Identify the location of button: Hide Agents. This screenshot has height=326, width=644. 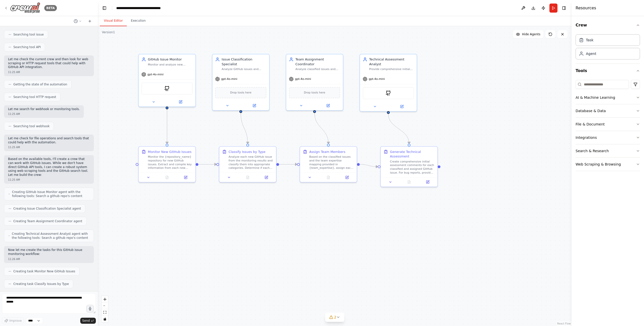
(528, 34).